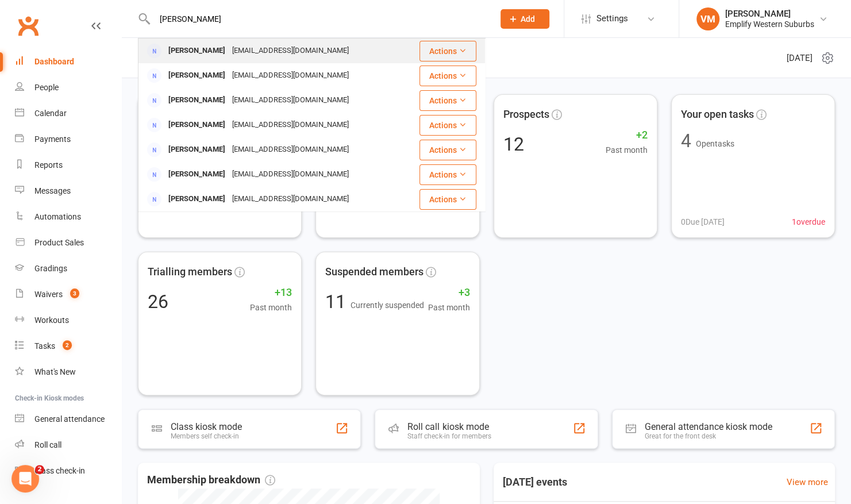 The width and height of the screenshot is (851, 504). What do you see at coordinates (68, 346) in the screenshot?
I see `a: Tasks 2` at bounding box center [68, 346].